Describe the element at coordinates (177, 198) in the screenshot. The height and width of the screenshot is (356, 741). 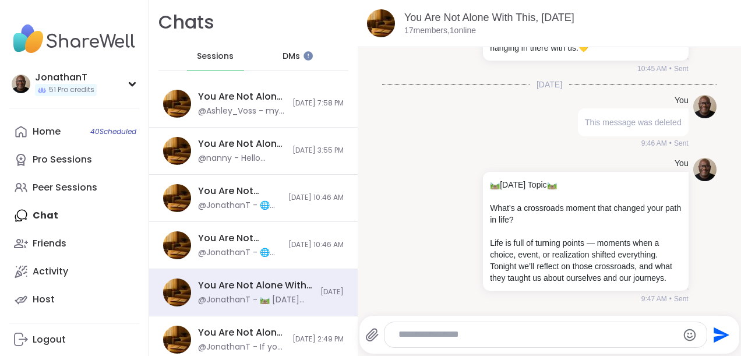
I see `img: You Are Not Alone With This, Sep 11` at that location.